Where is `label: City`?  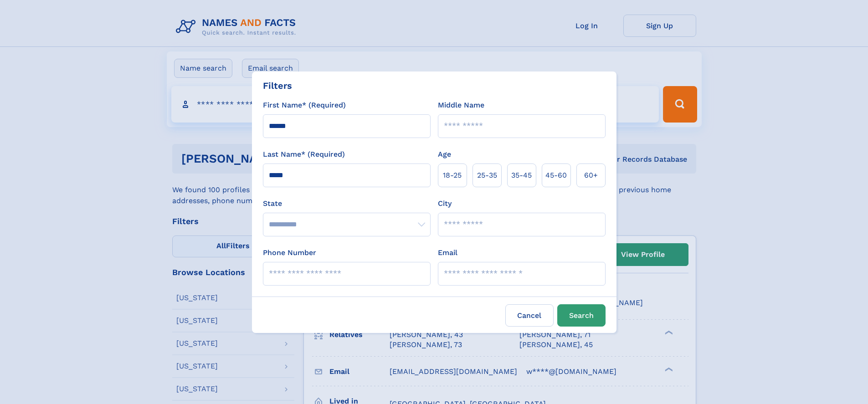
label: City is located at coordinates (445, 204).